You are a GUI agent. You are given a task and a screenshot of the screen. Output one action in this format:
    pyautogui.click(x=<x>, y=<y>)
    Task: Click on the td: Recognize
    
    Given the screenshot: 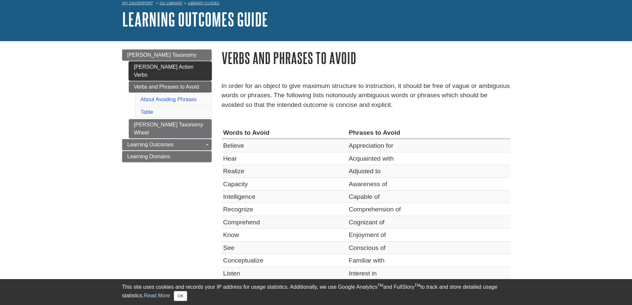 What is the action you would take?
    pyautogui.click(x=284, y=209)
    